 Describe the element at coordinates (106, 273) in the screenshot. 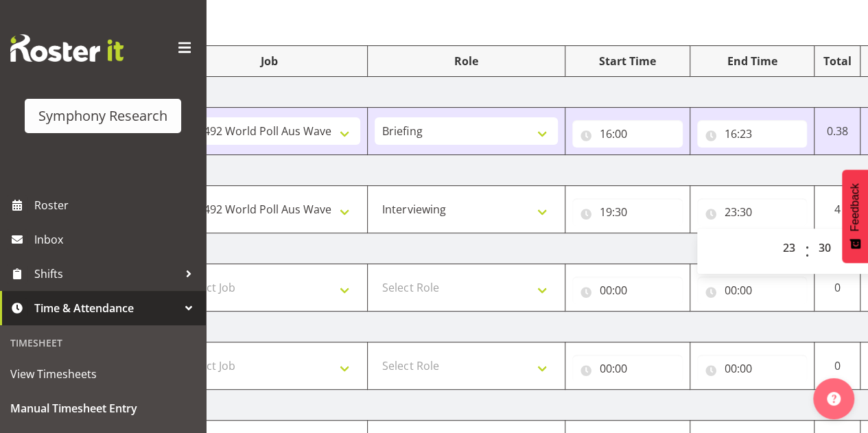

I see `span: Shifts` at that location.